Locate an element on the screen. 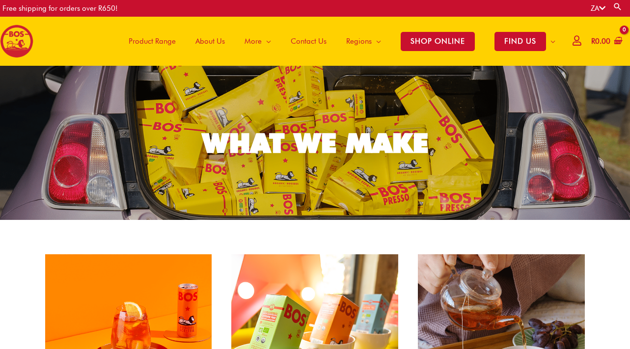 This screenshot has width=630, height=349. span: R is located at coordinates (593, 41).